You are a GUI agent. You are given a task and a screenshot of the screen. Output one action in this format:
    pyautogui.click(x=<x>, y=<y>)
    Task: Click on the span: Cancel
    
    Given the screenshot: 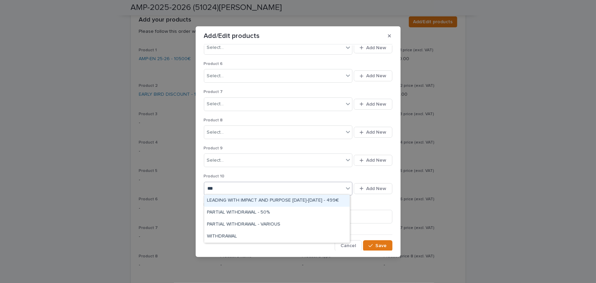 What is the action you would take?
    pyautogui.click(x=348, y=245)
    